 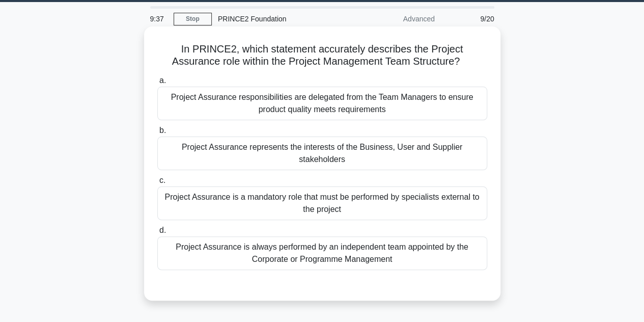 I want to click on h5: In PRINCE2, which statement accurately describes the Project Assurance role within the Project Ma..., so click(x=323, y=56).